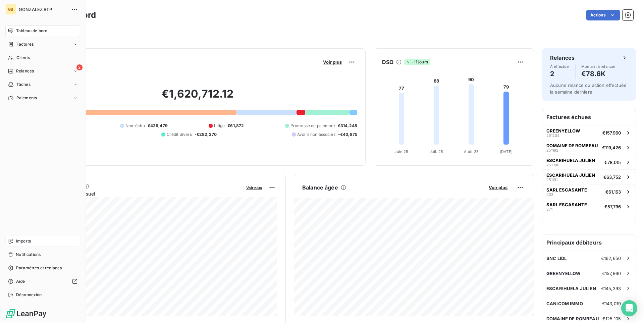 The width and height of the screenshot is (644, 323). I want to click on span: Tableau de bord, so click(31, 31).